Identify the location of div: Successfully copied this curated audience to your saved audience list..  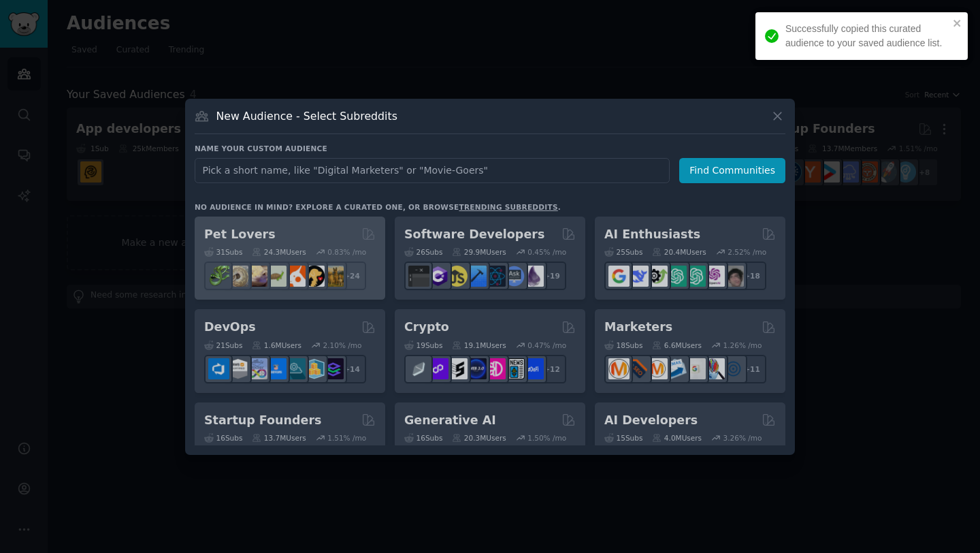
(867, 36).